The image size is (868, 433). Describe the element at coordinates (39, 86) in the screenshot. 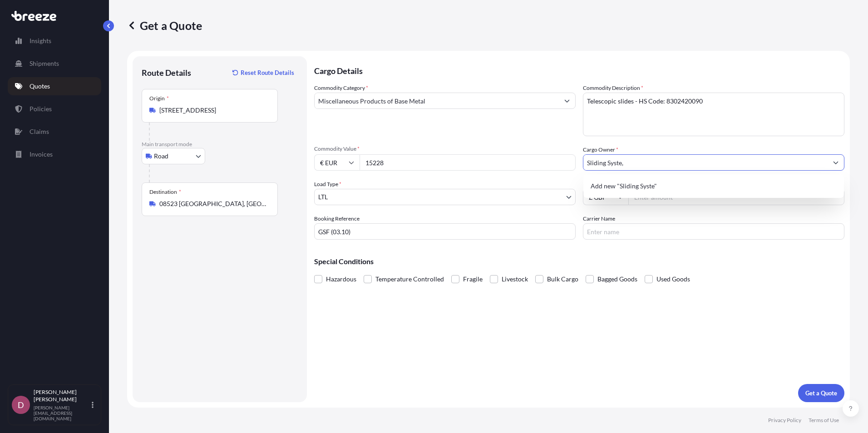

I see `p: Quotes` at that location.